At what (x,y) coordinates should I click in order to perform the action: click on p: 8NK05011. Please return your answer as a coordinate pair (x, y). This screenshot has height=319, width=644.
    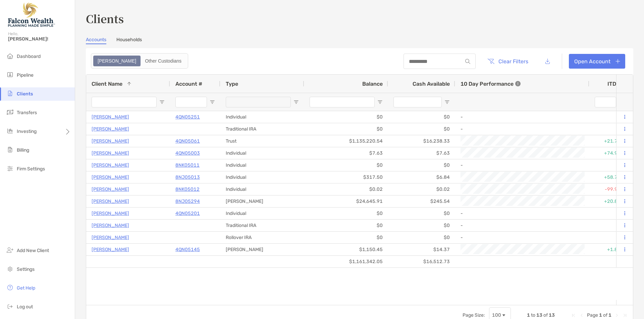
    Looking at the image, I should click on (187, 165).